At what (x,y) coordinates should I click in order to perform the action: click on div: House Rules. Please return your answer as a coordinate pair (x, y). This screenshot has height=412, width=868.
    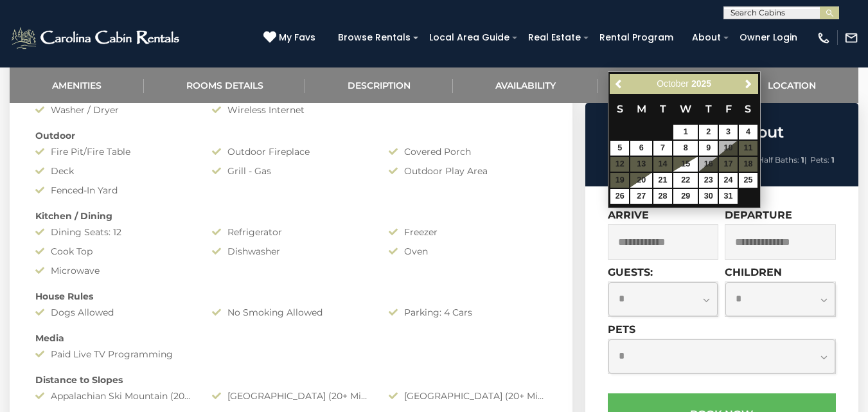
    Looking at the image, I should click on (291, 296).